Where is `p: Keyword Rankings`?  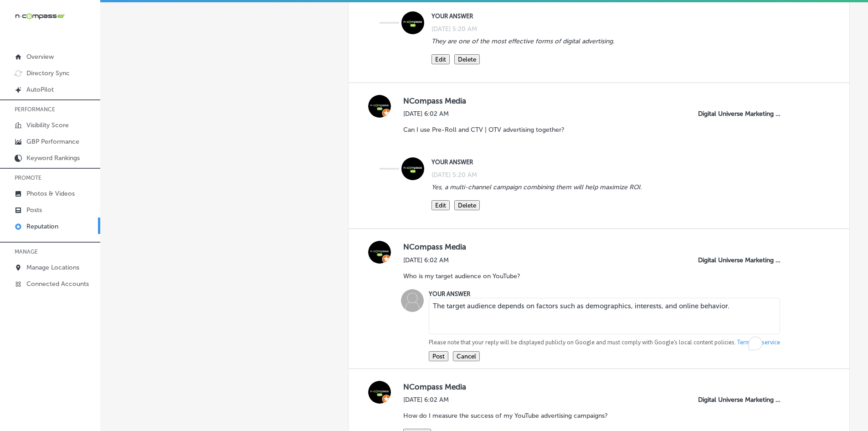
p: Keyword Rankings is located at coordinates (53, 158).